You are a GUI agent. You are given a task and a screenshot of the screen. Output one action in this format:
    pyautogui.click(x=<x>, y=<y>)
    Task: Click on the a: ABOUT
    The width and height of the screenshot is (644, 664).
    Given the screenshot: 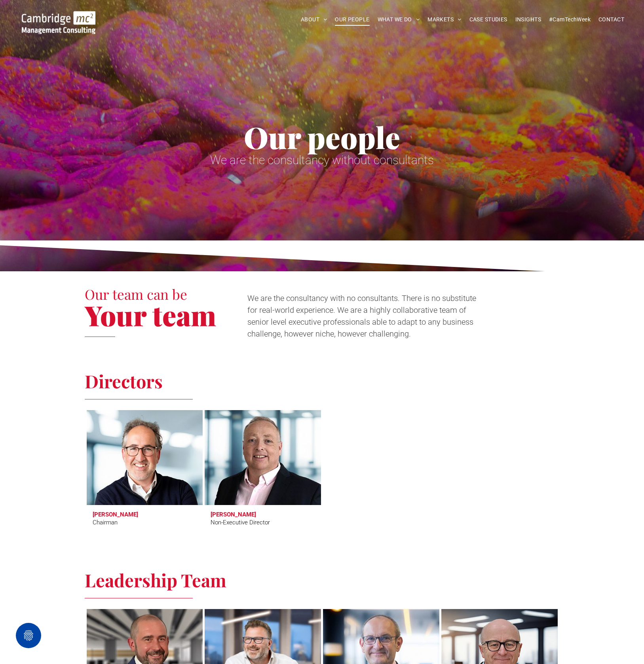 What is the action you would take?
    pyautogui.click(x=314, y=20)
    